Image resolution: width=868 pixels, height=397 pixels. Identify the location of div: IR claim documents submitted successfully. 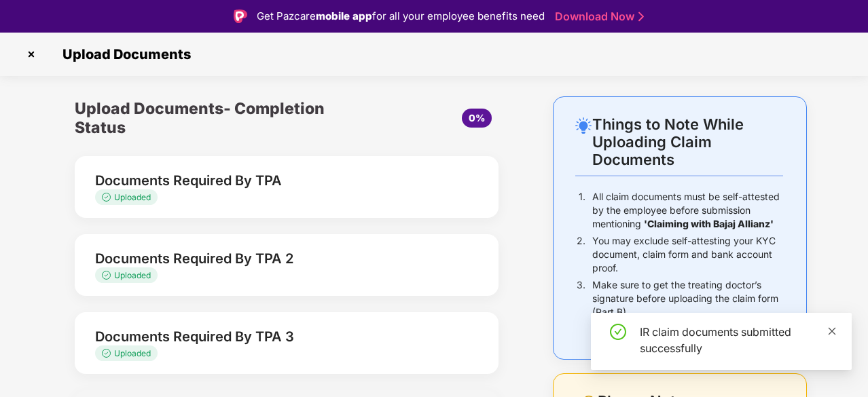
(738, 340).